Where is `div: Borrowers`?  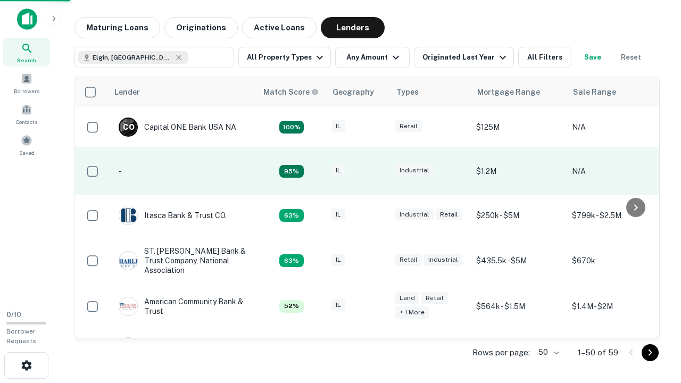
div: Borrowers is located at coordinates (27, 83).